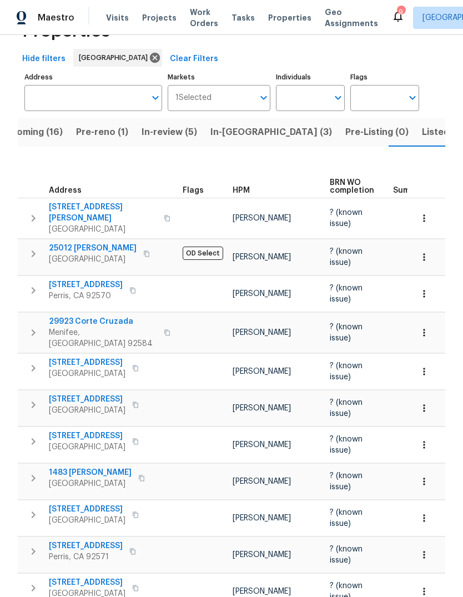 This screenshot has height=597, width=463. I want to click on label: Markets, so click(219, 77).